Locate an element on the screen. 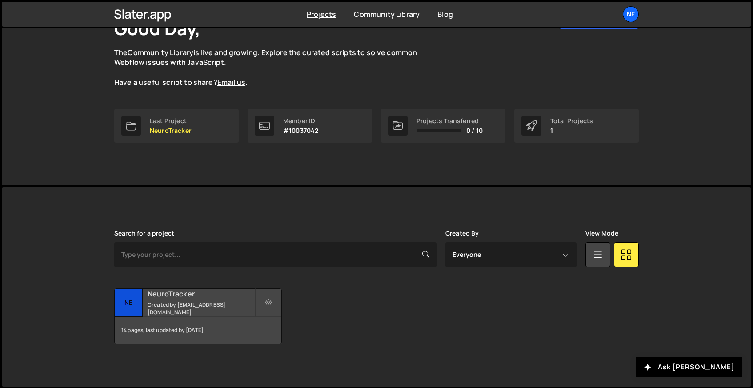 The height and width of the screenshot is (388, 753). a: Last Project NeuroTracker is located at coordinates (176, 126).